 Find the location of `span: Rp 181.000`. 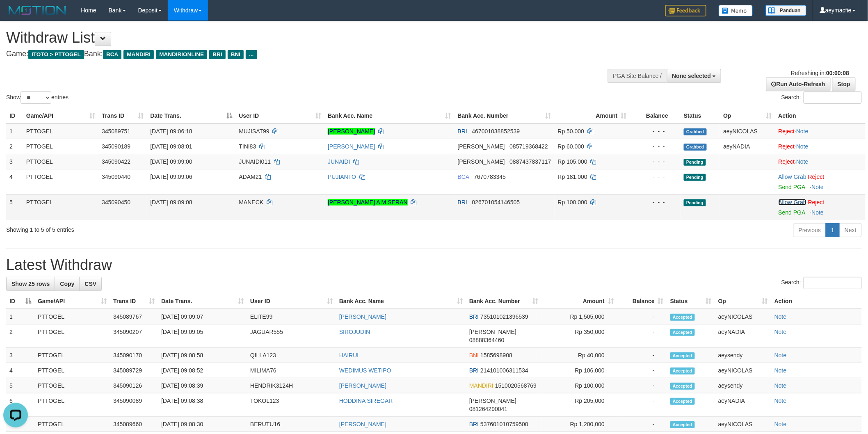

span: Rp 181.000 is located at coordinates (572, 177).